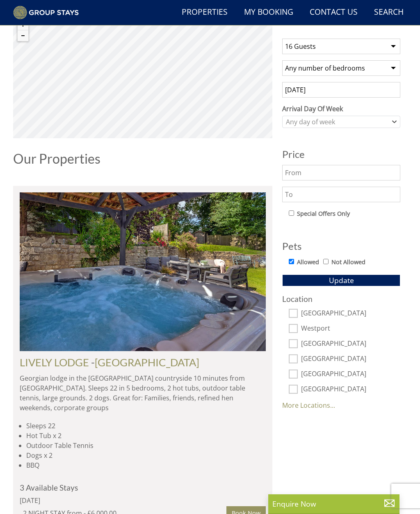 Image resolution: width=420 pixels, height=514 pixels. I want to click on li: Outdoor Table Tennis, so click(146, 446).